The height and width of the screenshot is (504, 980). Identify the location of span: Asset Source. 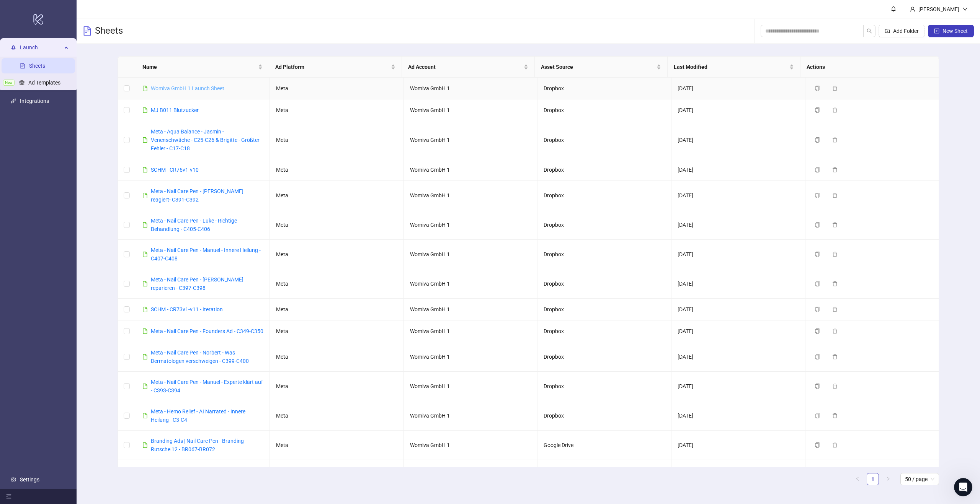
(598, 67).